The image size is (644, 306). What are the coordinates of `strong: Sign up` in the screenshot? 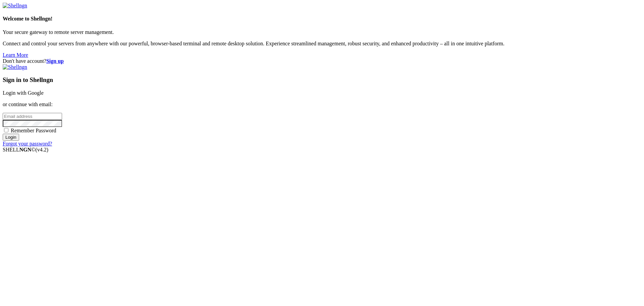 It's located at (55, 60).